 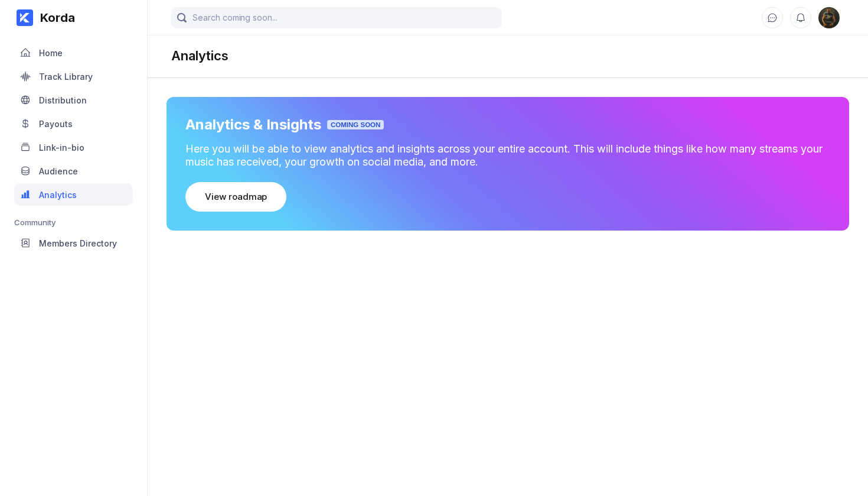 What do you see at coordinates (59, 171) in the screenshot?
I see `div: Audience` at bounding box center [59, 171].